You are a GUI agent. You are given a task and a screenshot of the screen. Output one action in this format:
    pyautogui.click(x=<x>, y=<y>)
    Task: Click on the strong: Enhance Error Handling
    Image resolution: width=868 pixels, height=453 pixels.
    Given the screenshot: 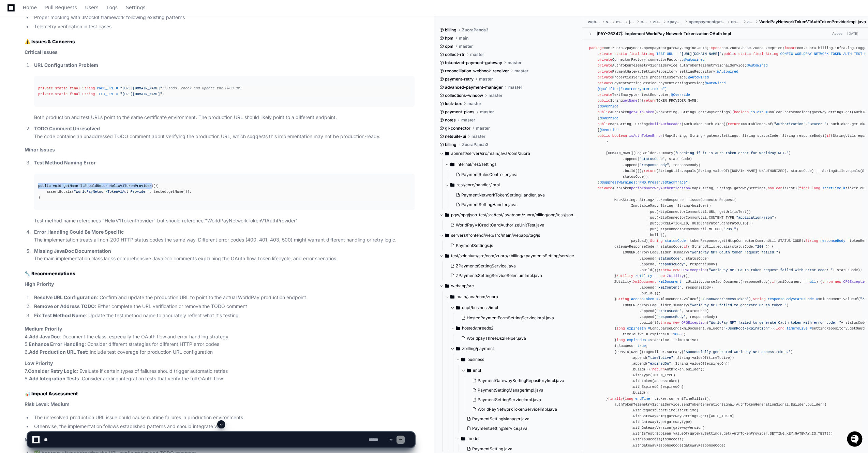 What is the action you would take?
    pyautogui.click(x=57, y=343)
    